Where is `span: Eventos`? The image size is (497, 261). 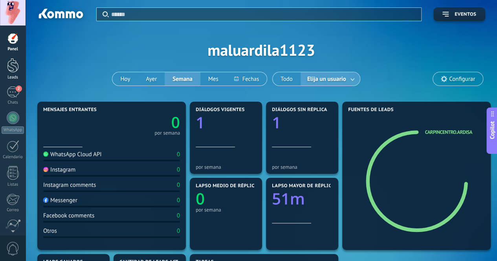
span: Eventos is located at coordinates (466, 15).